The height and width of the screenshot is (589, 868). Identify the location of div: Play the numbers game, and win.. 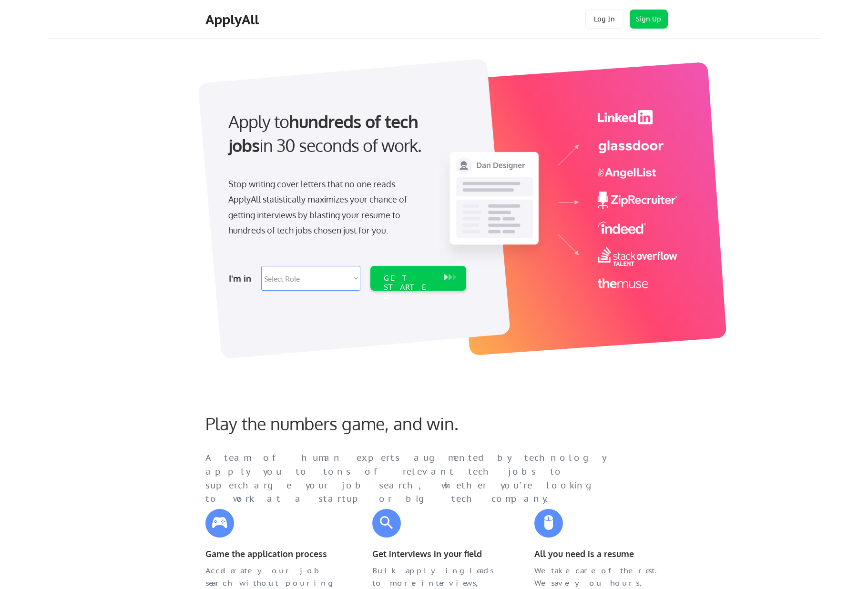
(353, 423).